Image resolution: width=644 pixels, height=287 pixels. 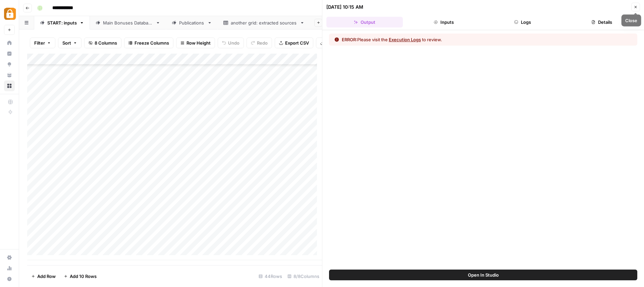 What do you see at coordinates (9, 54) in the screenshot?
I see `a: Insights` at bounding box center [9, 54].